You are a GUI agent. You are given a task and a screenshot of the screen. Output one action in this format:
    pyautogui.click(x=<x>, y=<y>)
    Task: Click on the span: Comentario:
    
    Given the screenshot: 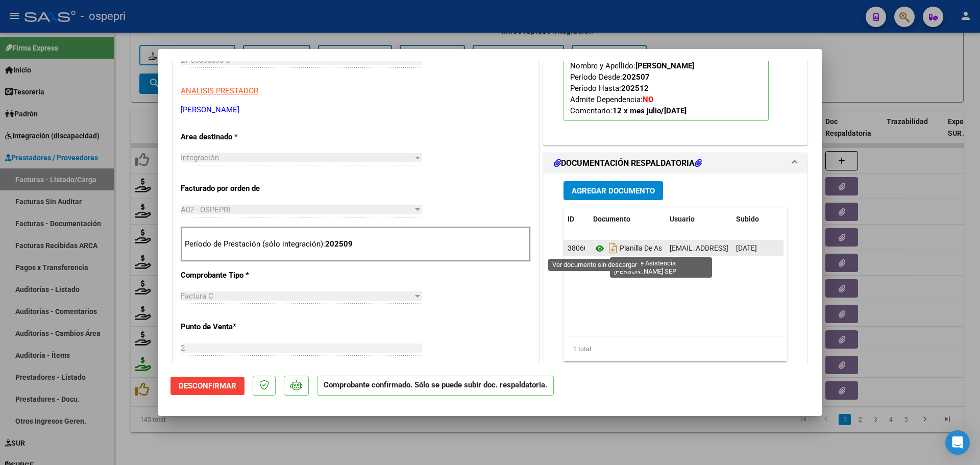 What is the action you would take?
    pyautogui.click(x=628, y=111)
    